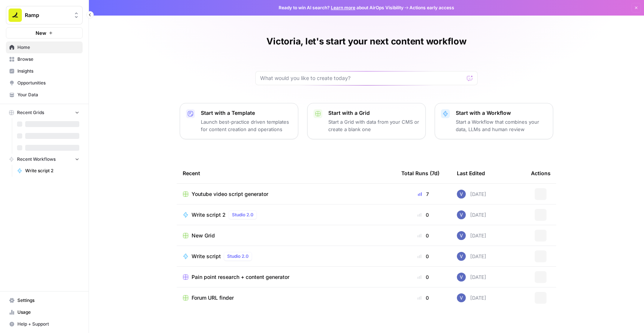 Image resolution: width=644 pixels, height=333 pixels. What do you see at coordinates (41, 33) in the screenshot?
I see `span: New` at bounding box center [41, 33].